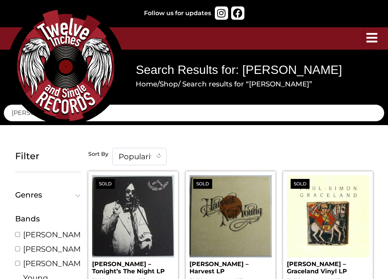  What do you see at coordinates (146, 84) in the screenshot?
I see `a: Home` at bounding box center [146, 84].